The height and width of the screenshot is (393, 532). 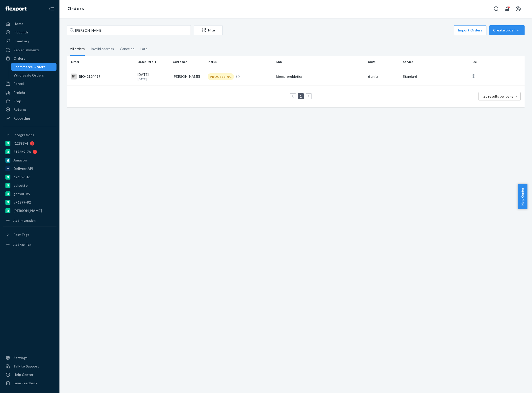 I want to click on div: Replenishments, so click(x=26, y=50).